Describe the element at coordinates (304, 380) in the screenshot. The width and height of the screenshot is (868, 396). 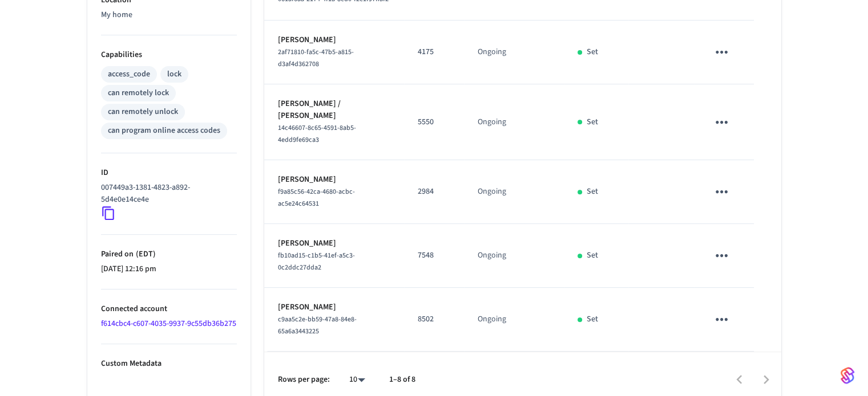
I see `p: Rows per page:` at that location.